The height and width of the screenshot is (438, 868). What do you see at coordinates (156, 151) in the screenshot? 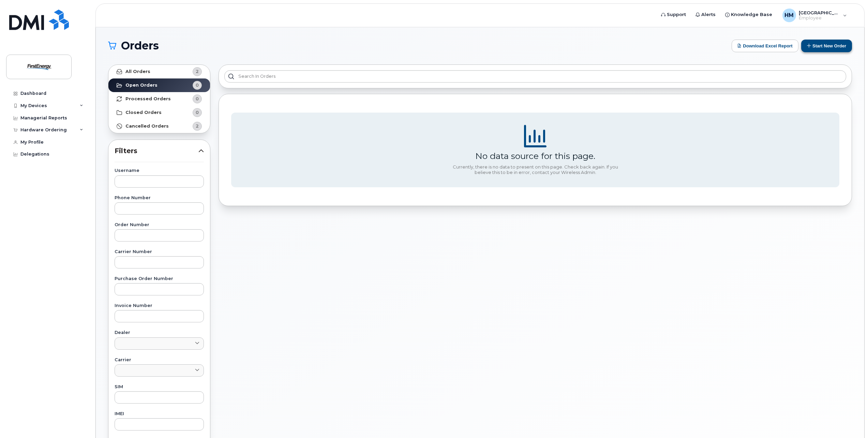
I see `span: Filters` at bounding box center [156, 151].